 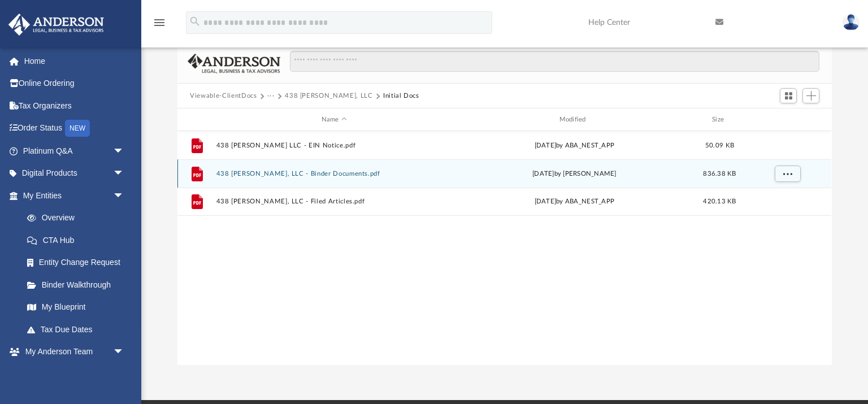 What do you see at coordinates (788, 96) in the screenshot?
I see `button: Switch to Grid View` at bounding box center [788, 96].